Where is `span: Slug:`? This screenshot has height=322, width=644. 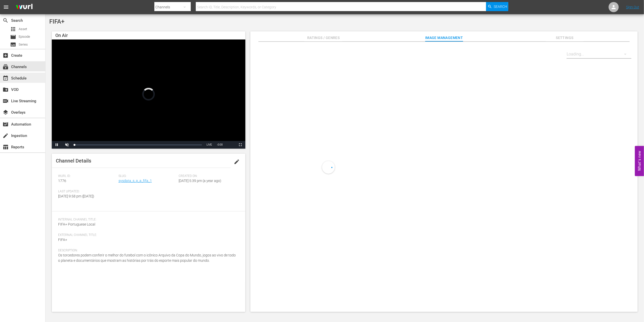 span: Slug: is located at coordinates (147, 176).